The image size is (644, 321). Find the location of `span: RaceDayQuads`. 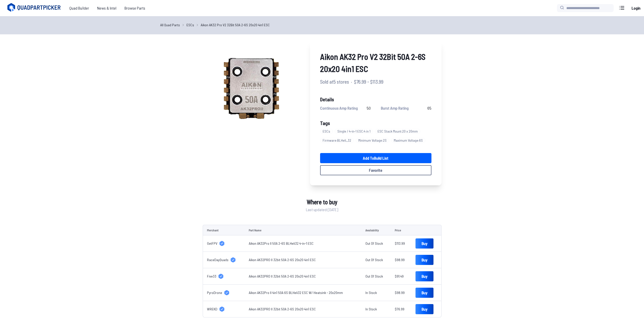

span: RaceDayQuads is located at coordinates (217, 260).